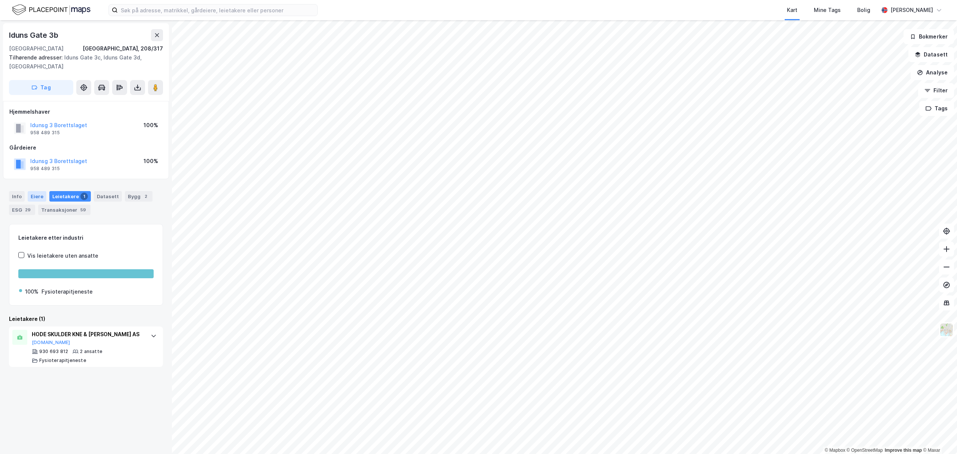  I want to click on img: logo.f888ab2527a4732fd821a326f86c7f29.svg, so click(51, 10).